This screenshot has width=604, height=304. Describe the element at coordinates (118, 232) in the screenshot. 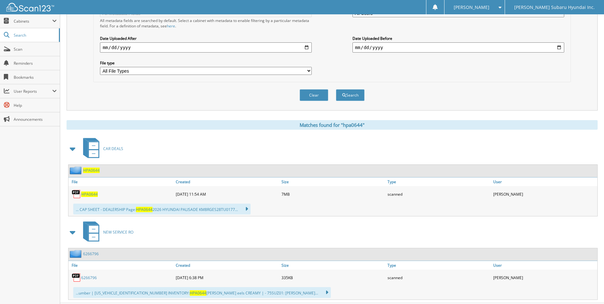

I see `span: NEW SERVICE RO` at that location.